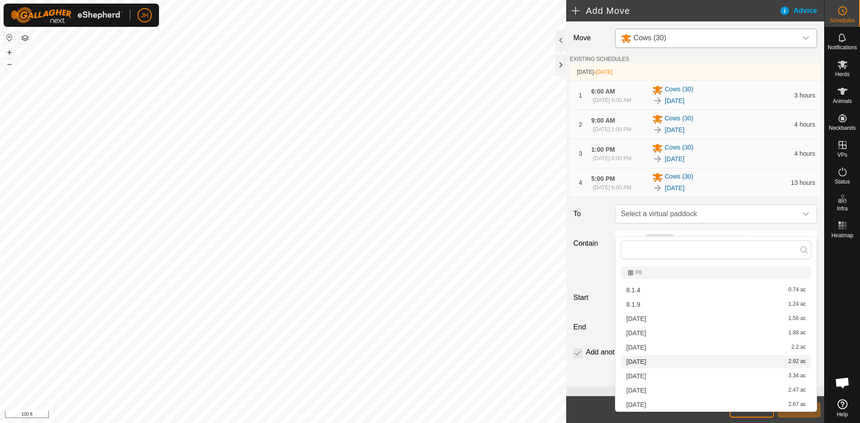 The height and width of the screenshot is (423, 860). I want to click on span: 4, so click(580, 183).